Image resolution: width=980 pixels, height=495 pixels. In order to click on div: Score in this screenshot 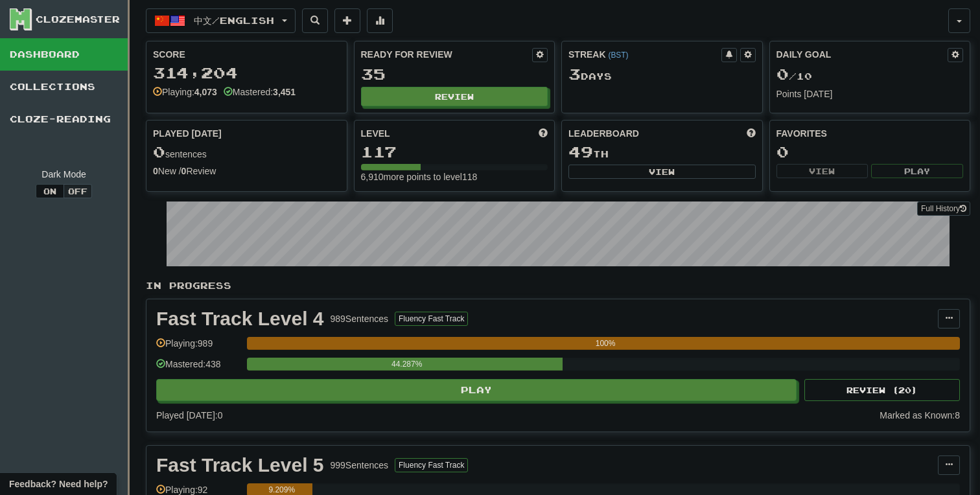, I will do `click(247, 54)`.